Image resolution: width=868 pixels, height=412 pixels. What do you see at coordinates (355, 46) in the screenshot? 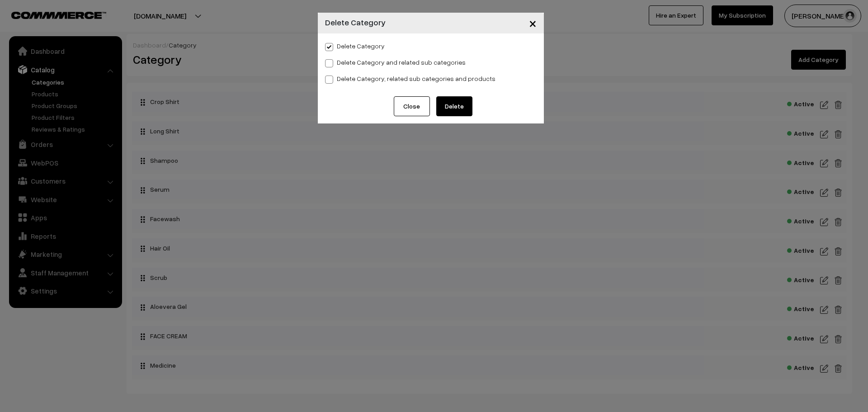
I see `label: Delete Category` at bounding box center [355, 46].